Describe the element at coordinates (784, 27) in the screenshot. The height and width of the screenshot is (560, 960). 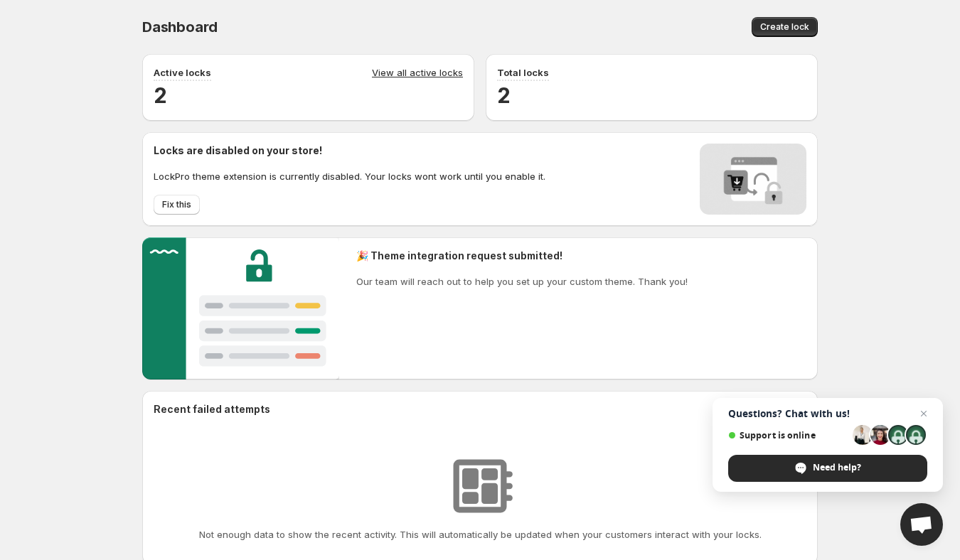
I see `button: Create lock` at that location.